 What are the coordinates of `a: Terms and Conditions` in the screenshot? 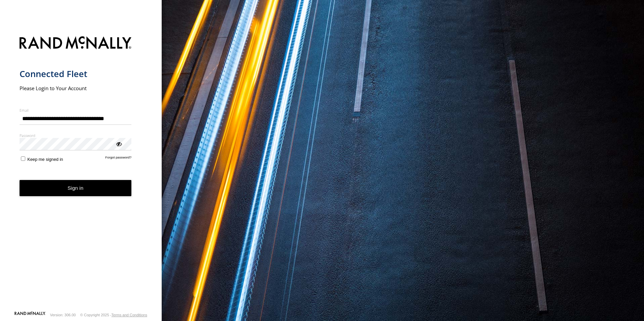 It's located at (129, 316).